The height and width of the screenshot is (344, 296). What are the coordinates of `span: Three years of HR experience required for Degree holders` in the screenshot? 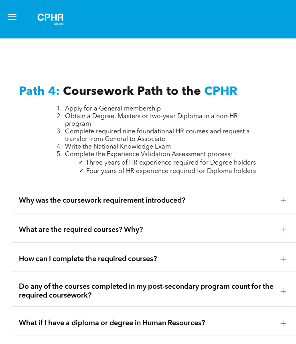 It's located at (171, 163).